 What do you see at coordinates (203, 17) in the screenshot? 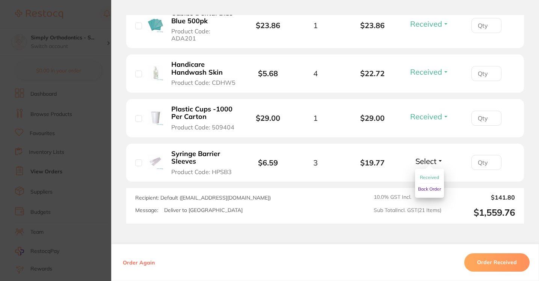
I see `b: Ozbibs Dental Bibs Blue 500pk` at bounding box center [203, 17].